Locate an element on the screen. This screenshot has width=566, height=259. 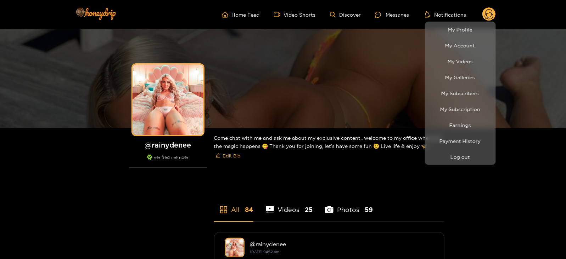
a: My Account is located at coordinates (460, 45).